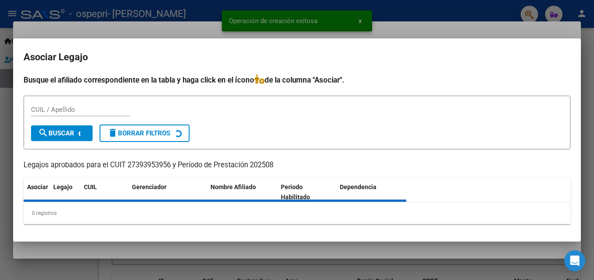 The height and width of the screenshot is (280, 594). What do you see at coordinates (139, 133) in the screenshot?
I see `span: Borrar Filtros` at bounding box center [139, 133].